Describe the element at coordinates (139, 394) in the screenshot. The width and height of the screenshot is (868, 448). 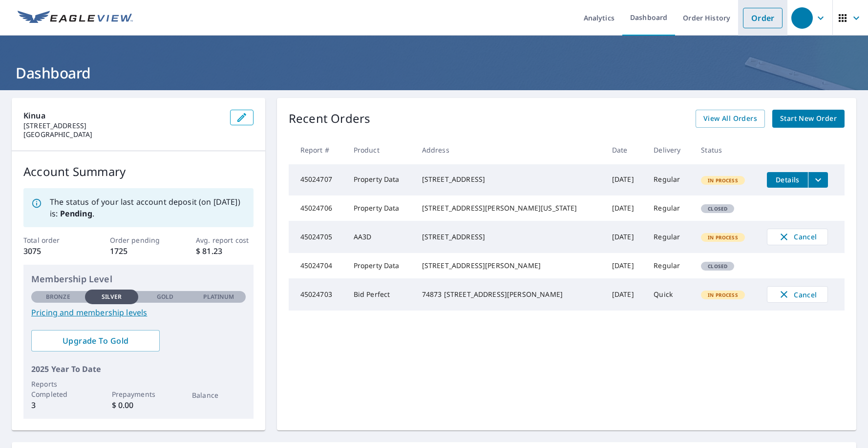
I see `p: Prepayments` at that location.